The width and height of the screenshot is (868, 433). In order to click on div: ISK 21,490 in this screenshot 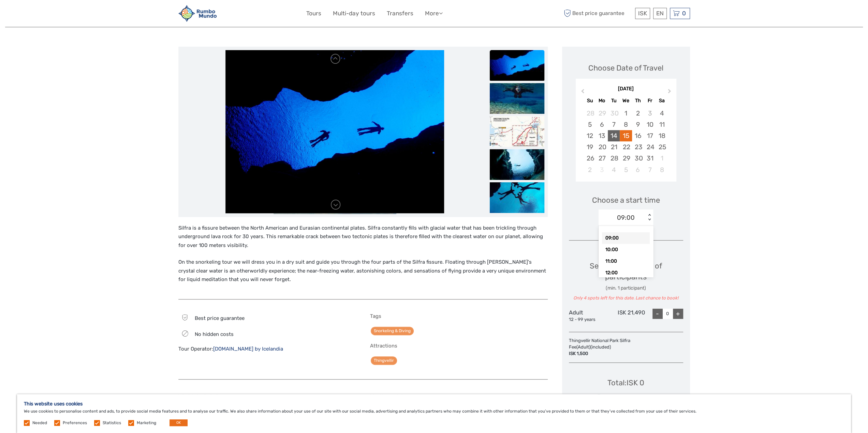, I will do `click(626, 316)`.